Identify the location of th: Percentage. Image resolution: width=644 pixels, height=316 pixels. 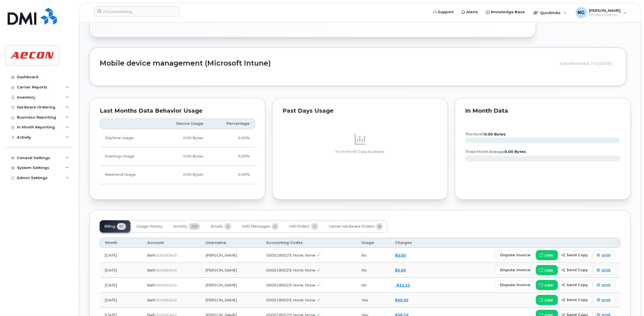
(232, 124).